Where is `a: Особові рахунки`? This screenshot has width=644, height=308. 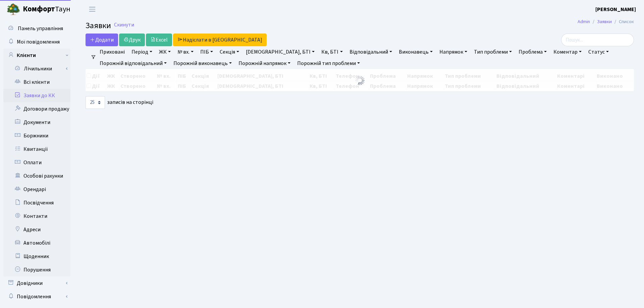 a: Особові рахунки is located at coordinates (37, 176).